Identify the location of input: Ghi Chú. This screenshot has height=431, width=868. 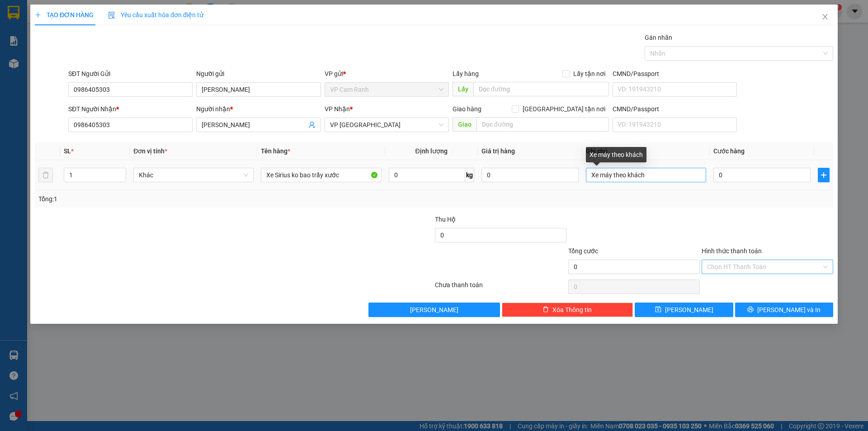
(646, 175).